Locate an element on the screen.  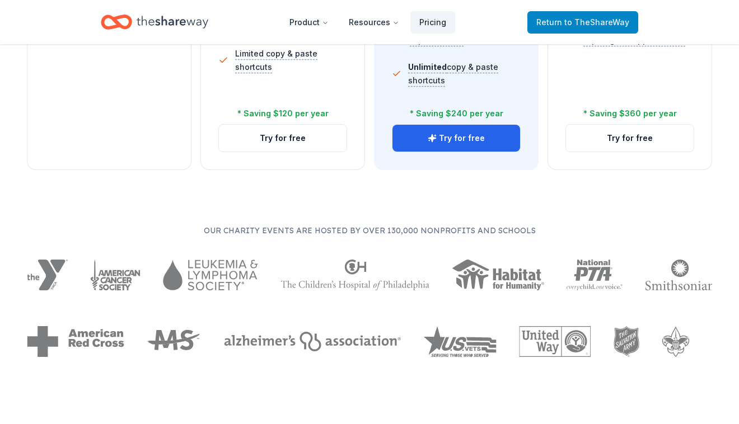
div: * Saving $120 per year is located at coordinates (283, 114).